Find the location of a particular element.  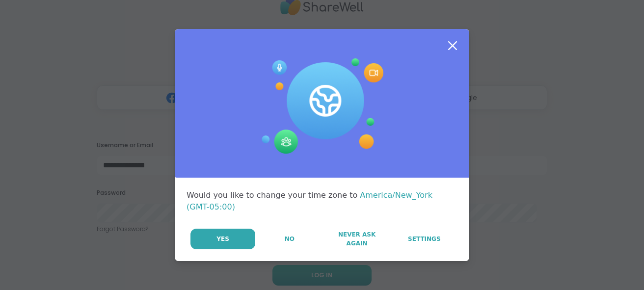

span: Settings is located at coordinates (424, 239).